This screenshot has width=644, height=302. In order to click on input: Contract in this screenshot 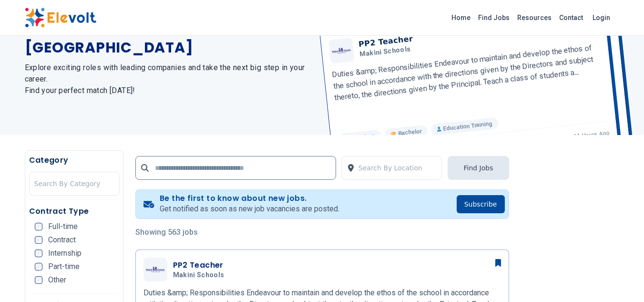, I will do `click(39, 240)`.